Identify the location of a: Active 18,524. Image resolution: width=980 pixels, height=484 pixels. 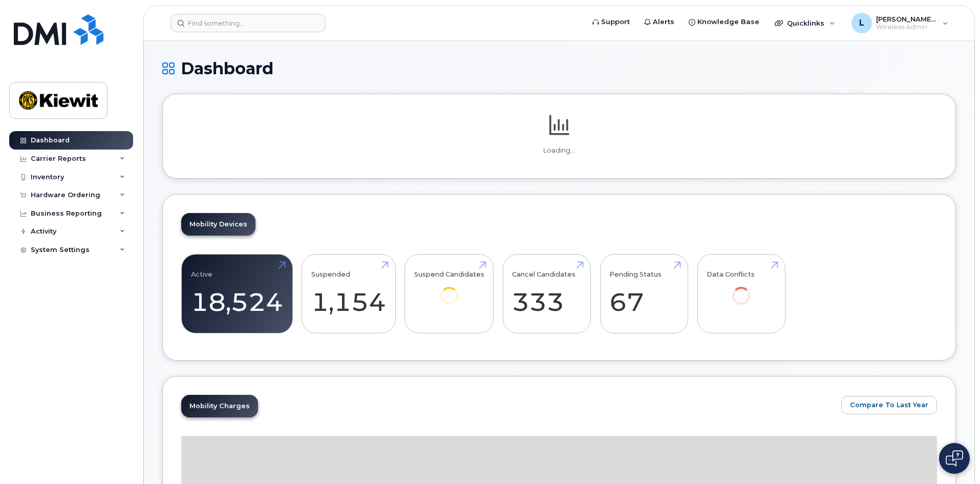
(237, 294).